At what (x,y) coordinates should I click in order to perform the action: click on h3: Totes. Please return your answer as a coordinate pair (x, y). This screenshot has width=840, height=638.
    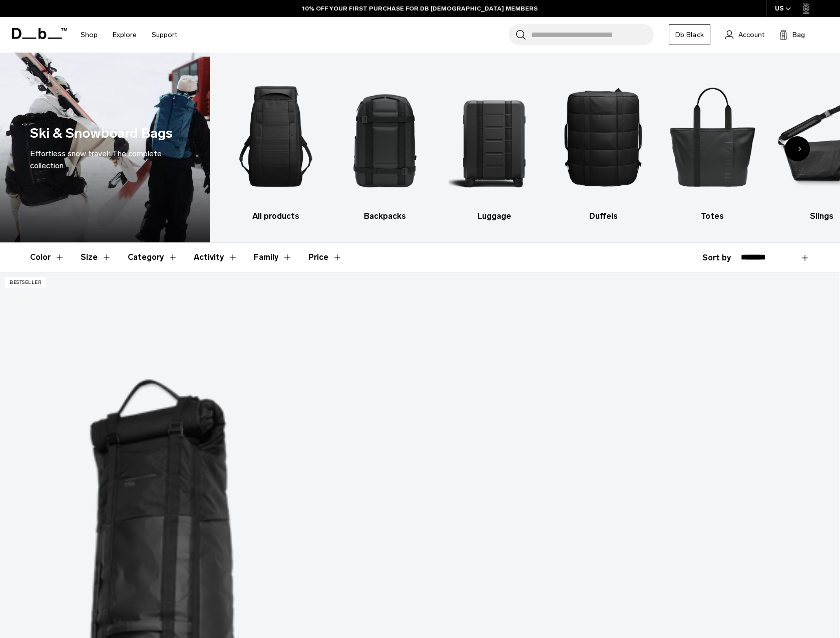
    Looking at the image, I should click on (712, 216).